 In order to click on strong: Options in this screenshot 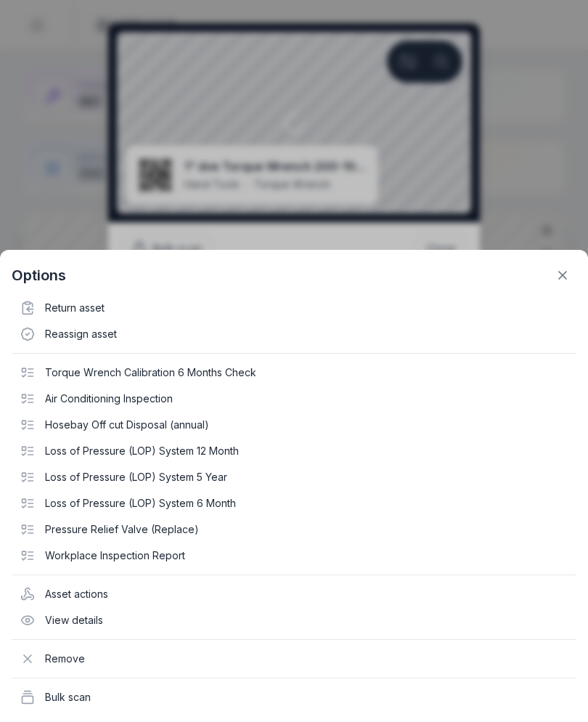, I will do `click(38, 275)`.